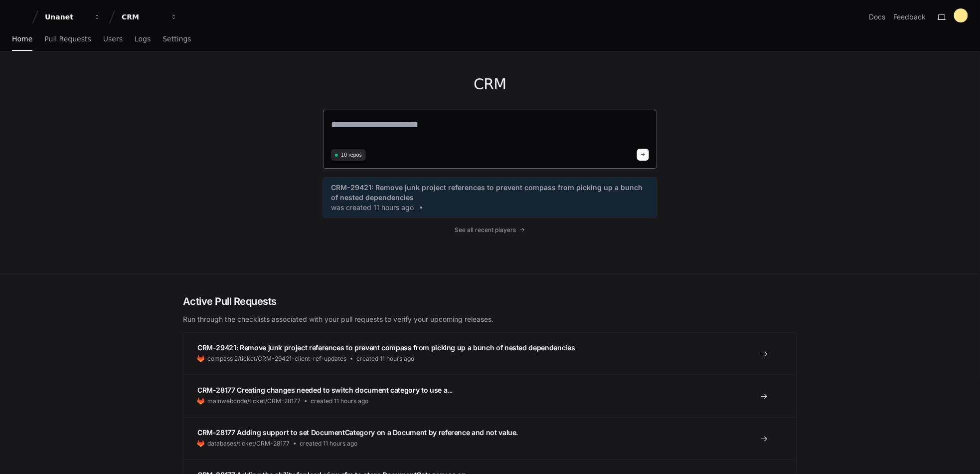 This screenshot has height=474, width=980. Describe the element at coordinates (325, 389) in the screenshot. I see `span: CRM-28177 Creating changes needed to switch document category to use a...` at that location.